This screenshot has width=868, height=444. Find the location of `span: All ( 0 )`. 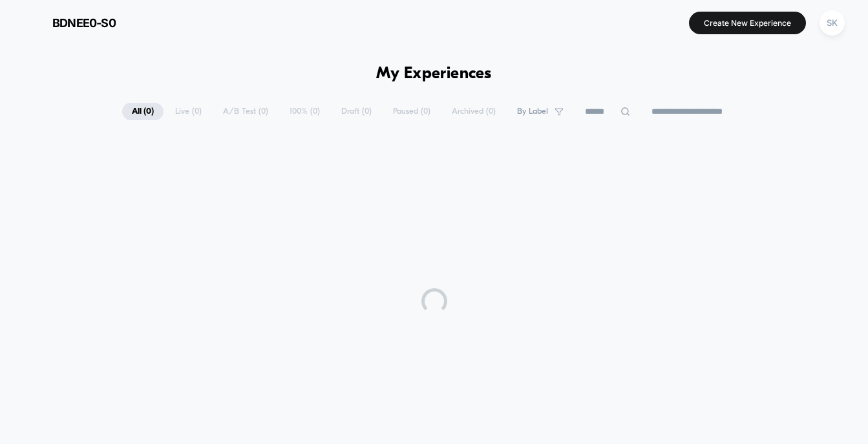

span: All ( 0 ) is located at coordinates (143, 111).